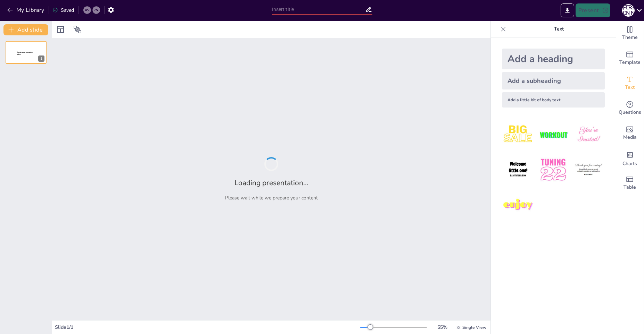 The image size is (644, 334). Describe the element at coordinates (553, 100) in the screenshot. I see `div: Add a little bit of body text` at that location.